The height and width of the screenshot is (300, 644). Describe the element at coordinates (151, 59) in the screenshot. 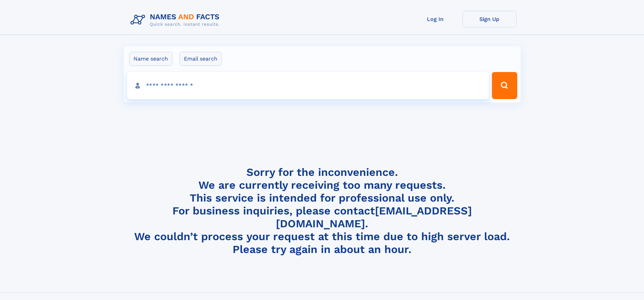

I see `label: Name search` at that location.